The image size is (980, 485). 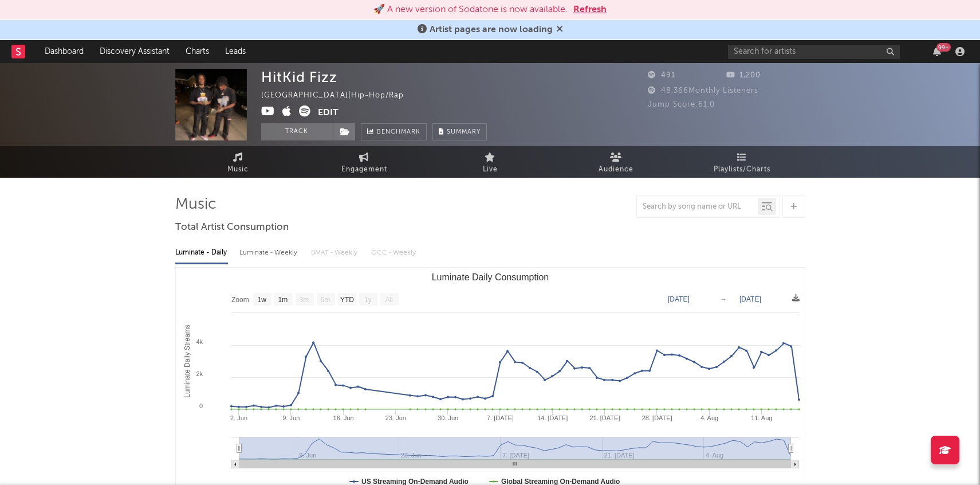 What do you see at coordinates (202, 253) in the screenshot?
I see `div: Luminate - Daily` at bounding box center [202, 253].